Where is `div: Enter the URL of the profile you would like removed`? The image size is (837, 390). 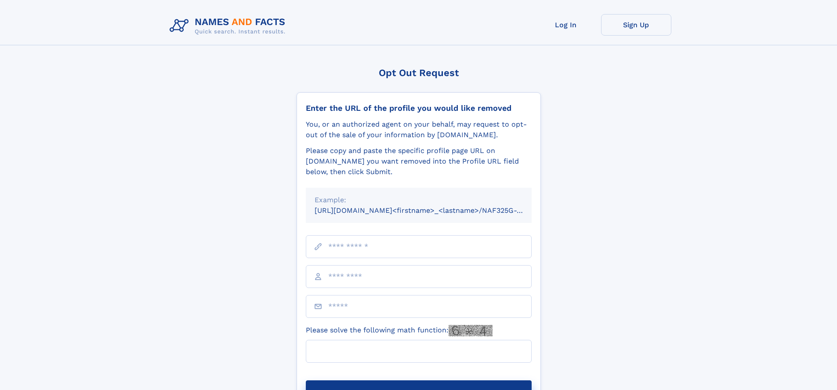 div: Enter the URL of the profile you would like removed is located at coordinates (419, 108).